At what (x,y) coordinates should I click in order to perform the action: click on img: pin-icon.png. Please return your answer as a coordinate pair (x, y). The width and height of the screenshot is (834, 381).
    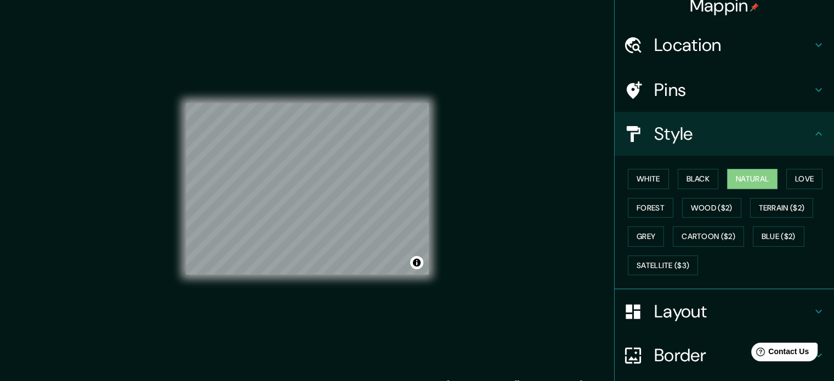
    Looking at the image, I should click on (755, 7).